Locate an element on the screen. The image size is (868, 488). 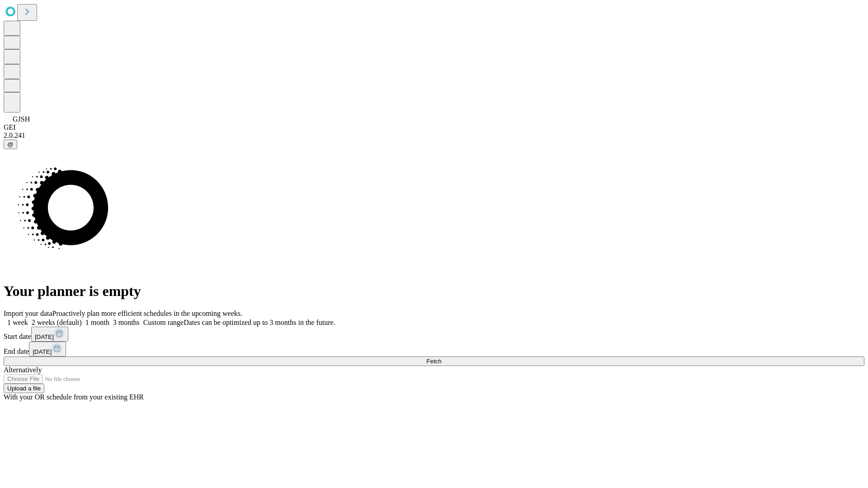
h1: Your planner is empty is located at coordinates (434, 292).